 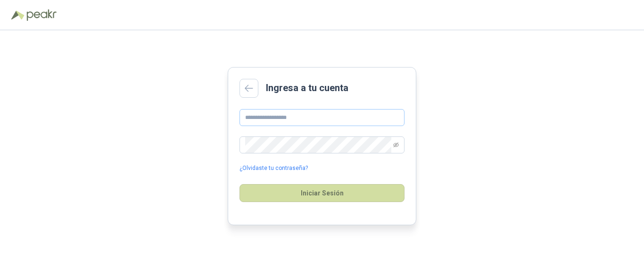 What do you see at coordinates (322, 193) in the screenshot?
I see `button: Iniciar Sesión` at bounding box center [322, 193].